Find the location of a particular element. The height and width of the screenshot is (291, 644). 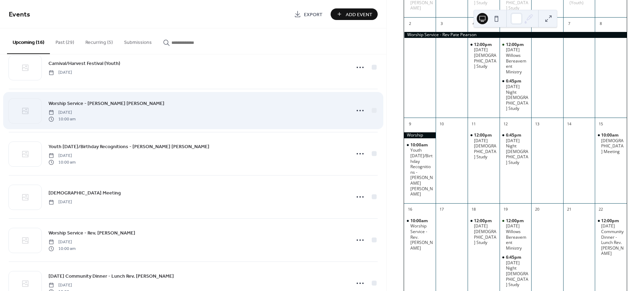

a: Add Event is located at coordinates (354, 14).